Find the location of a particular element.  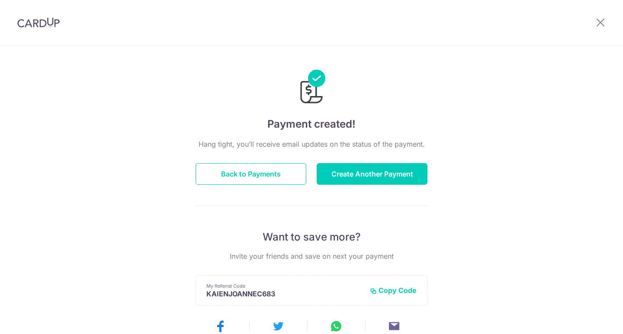

h4: Payment created! is located at coordinates (311, 124).